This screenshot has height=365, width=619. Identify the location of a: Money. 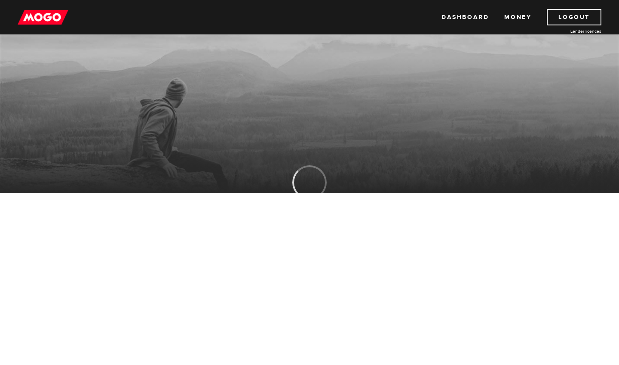
(518, 17).